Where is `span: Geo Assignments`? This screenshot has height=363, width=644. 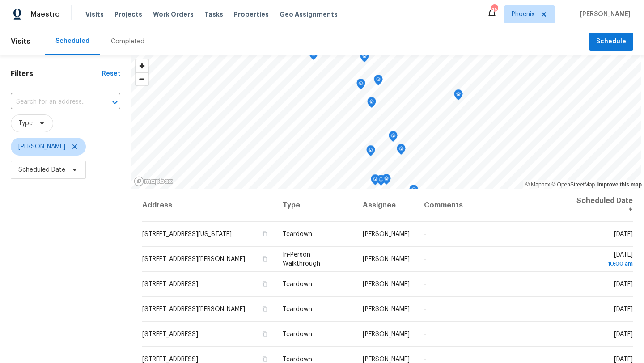 span: Geo Assignments is located at coordinates (309, 14).